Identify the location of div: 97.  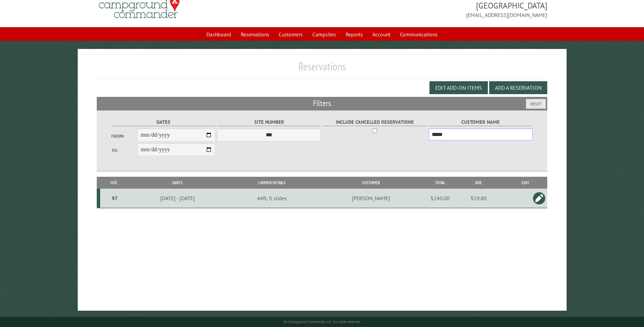
(114, 198).